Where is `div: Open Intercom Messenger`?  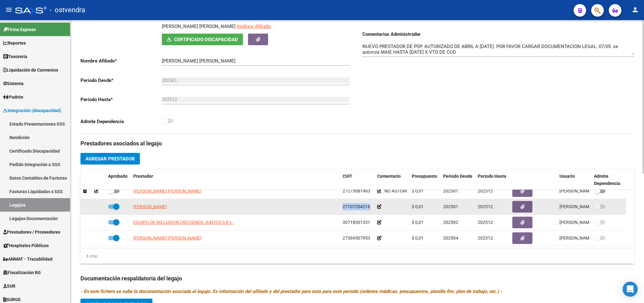 div: Open Intercom Messenger is located at coordinates (630, 289).